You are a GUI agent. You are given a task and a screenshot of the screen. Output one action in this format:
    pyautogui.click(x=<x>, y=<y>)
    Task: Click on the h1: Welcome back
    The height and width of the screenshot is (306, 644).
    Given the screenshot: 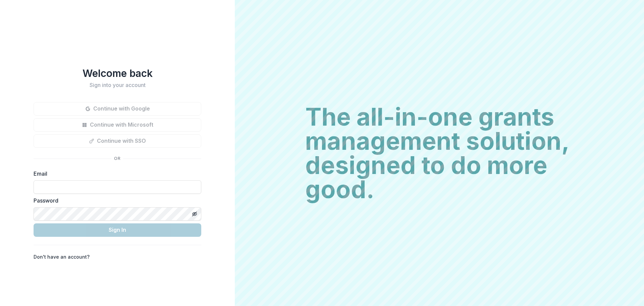 What is the action you would take?
    pyautogui.click(x=117, y=73)
    